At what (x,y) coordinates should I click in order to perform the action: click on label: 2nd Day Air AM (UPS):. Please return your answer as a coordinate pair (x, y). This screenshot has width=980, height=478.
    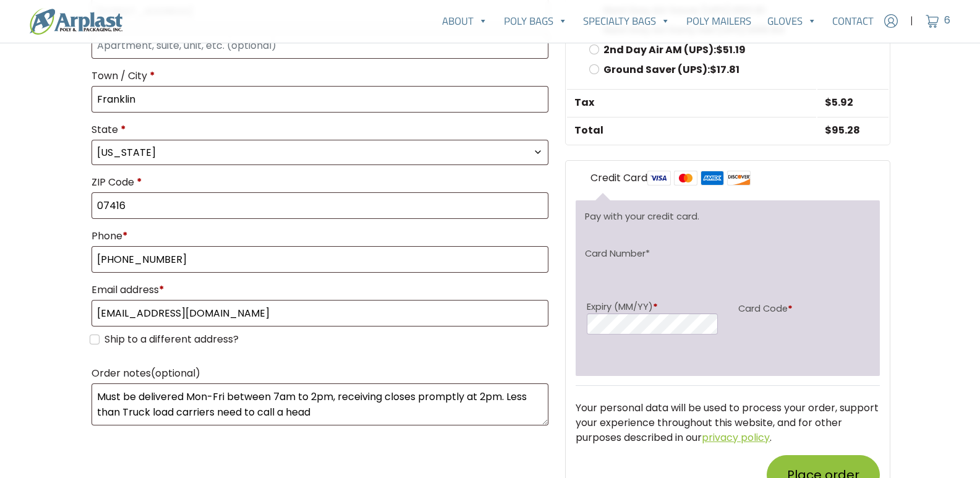
    Looking at the image, I should click on (675, 49).